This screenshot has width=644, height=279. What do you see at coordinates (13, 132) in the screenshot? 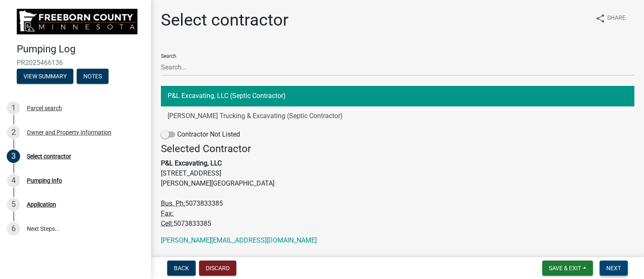
I see `div: 2` at bounding box center [13, 132].